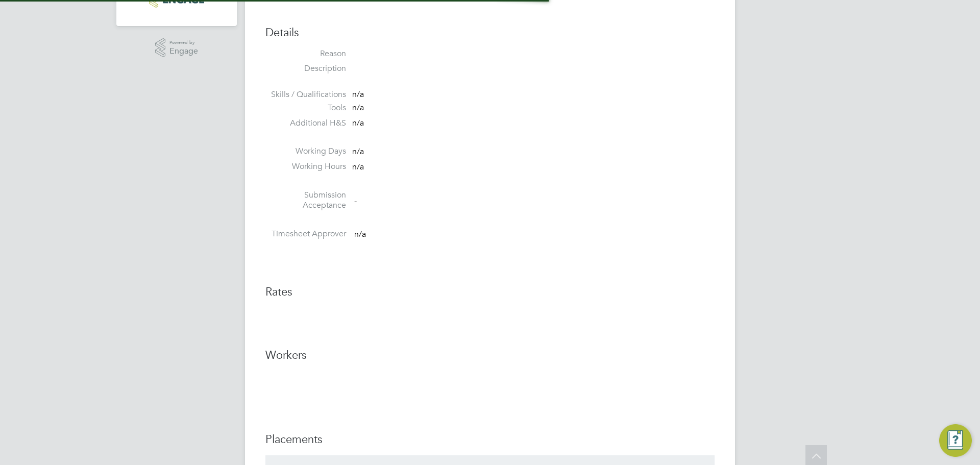  Describe the element at coordinates (305, 166) in the screenshot. I see `label: Working Hours` at that location.